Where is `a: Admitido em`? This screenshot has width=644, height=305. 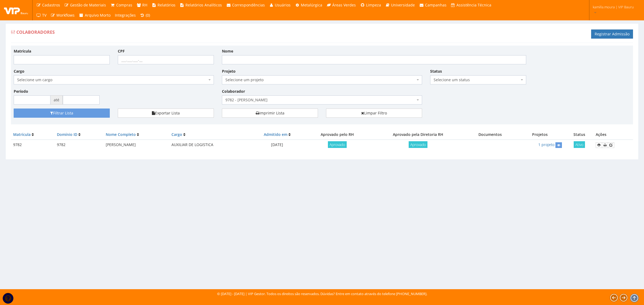 a: Admitido em is located at coordinates (276, 134).